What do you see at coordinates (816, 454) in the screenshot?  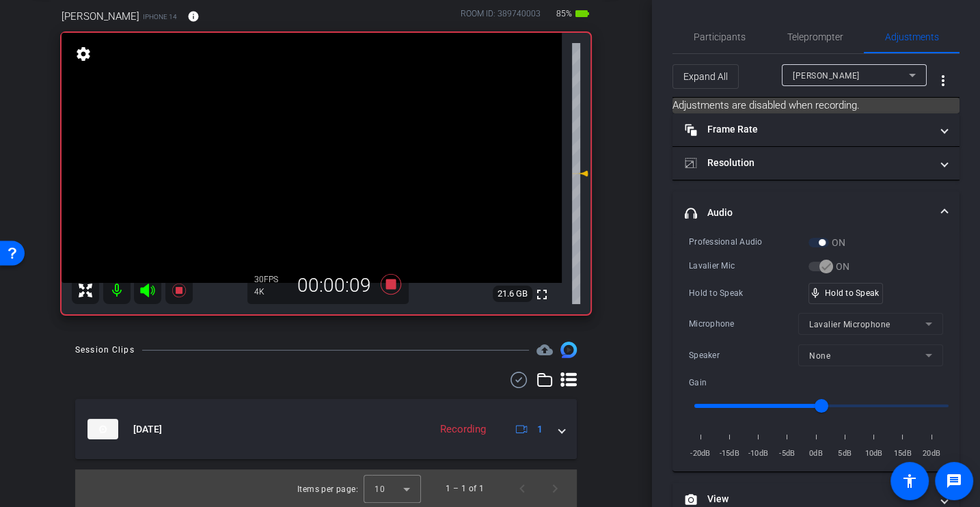 I see `span: 0dB` at bounding box center [816, 454].